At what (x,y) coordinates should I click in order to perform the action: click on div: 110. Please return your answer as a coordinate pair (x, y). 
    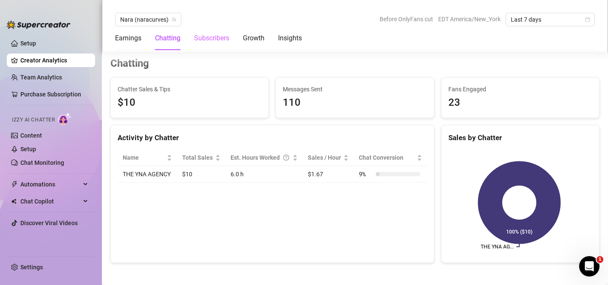
    Looking at the image, I should click on (355, 103).